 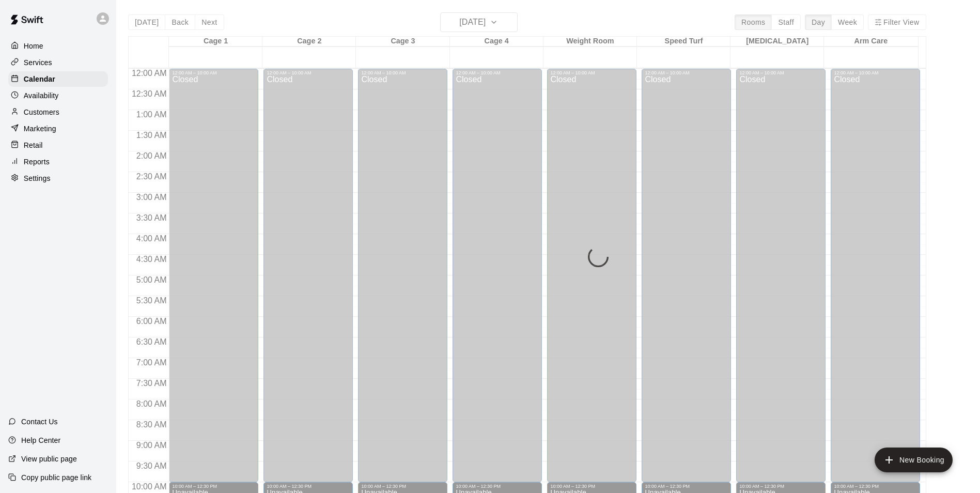 What do you see at coordinates (58, 46) in the screenshot?
I see `a: Home` at bounding box center [58, 46].